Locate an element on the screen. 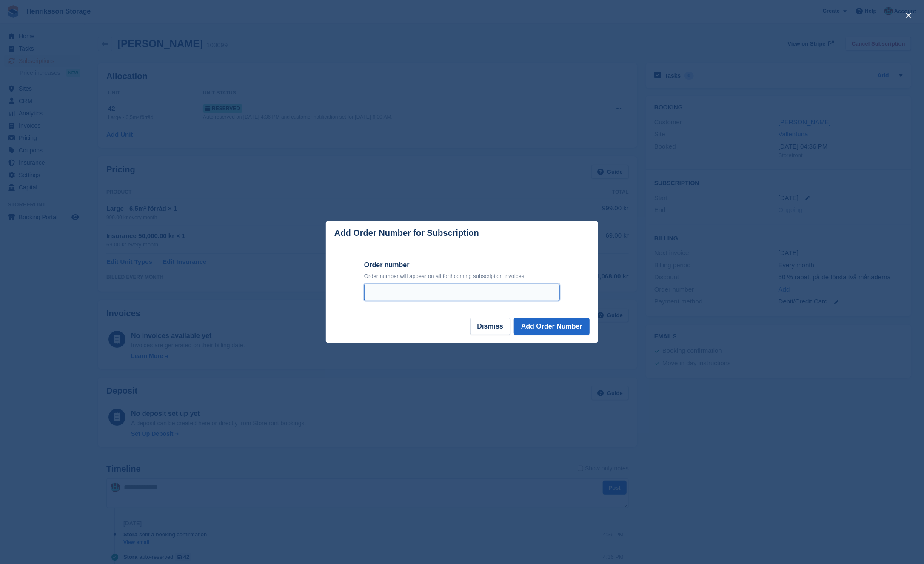  button: Add Order Number is located at coordinates (552, 326).